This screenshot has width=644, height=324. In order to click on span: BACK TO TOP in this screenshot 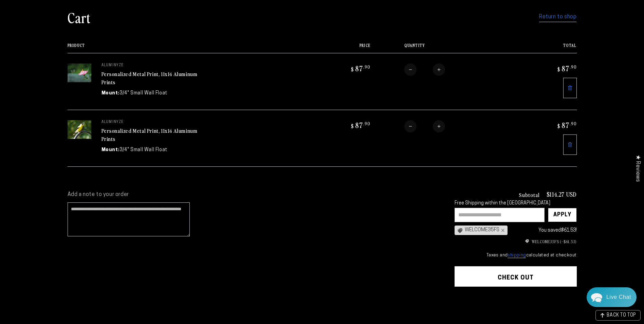, I will do `click(621, 316)`.